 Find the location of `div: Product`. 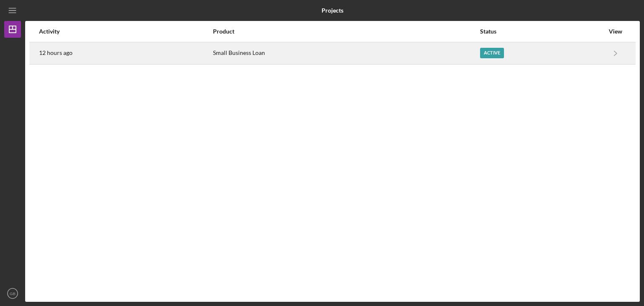

div: Product is located at coordinates (346, 31).